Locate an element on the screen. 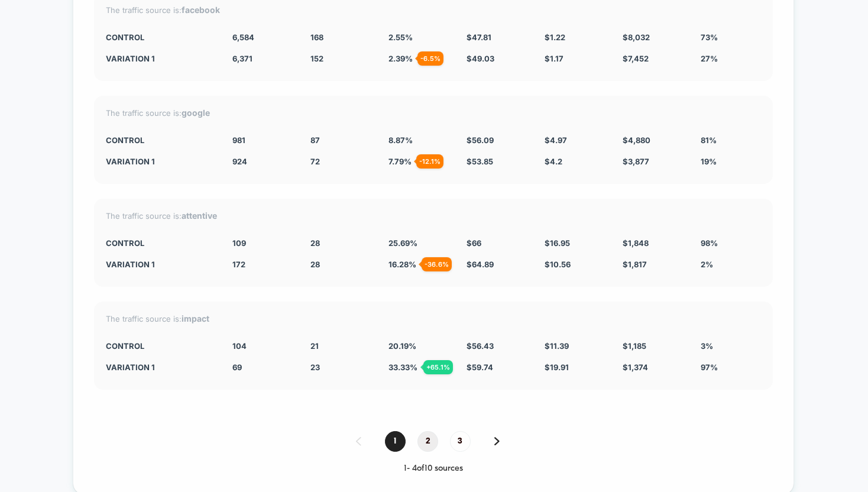  span: 20.19 % is located at coordinates (402, 346).